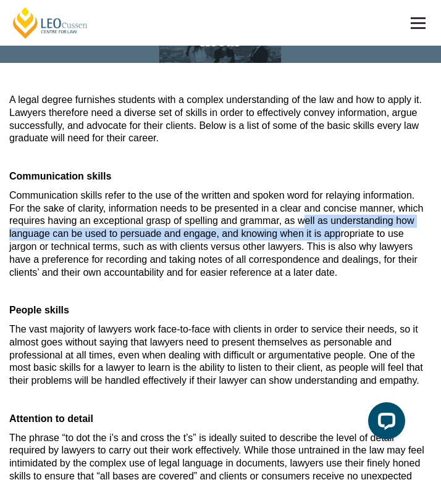  Describe the element at coordinates (220, 33) in the screenshot. I see `h1: Basic skills every law graduate needs` at that location.